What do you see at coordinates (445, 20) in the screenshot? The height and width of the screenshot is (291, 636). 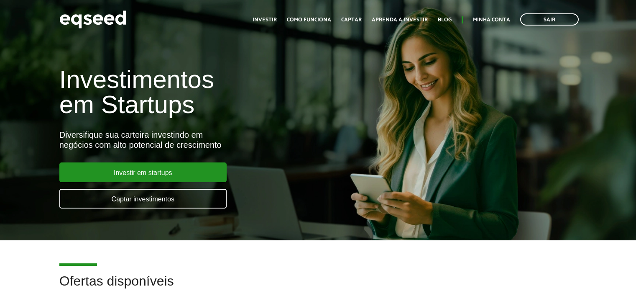 I see `a: Blog` at bounding box center [445, 20].